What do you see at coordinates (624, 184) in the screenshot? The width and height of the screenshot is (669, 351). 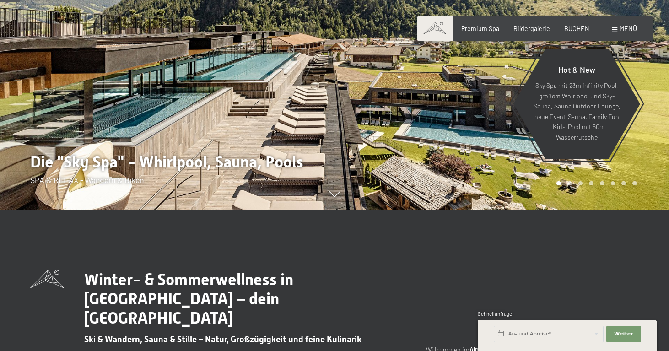 I see `div: Carousel Page 7` at bounding box center [624, 184].